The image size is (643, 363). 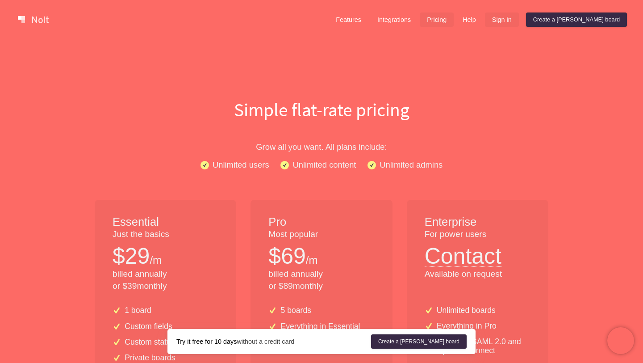 I want to click on div: without a credit card, so click(x=274, y=341).